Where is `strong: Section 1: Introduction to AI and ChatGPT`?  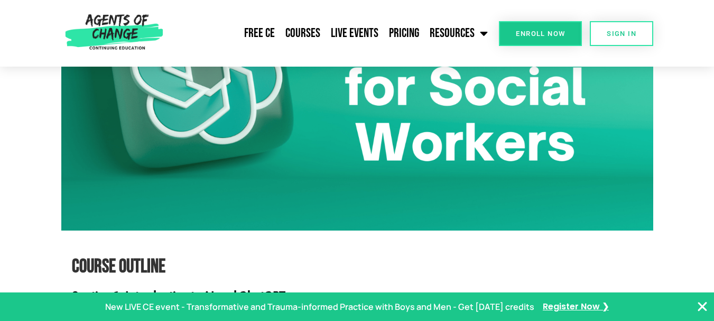 strong: Section 1: Introduction to AI and ChatGPT is located at coordinates (179, 295).